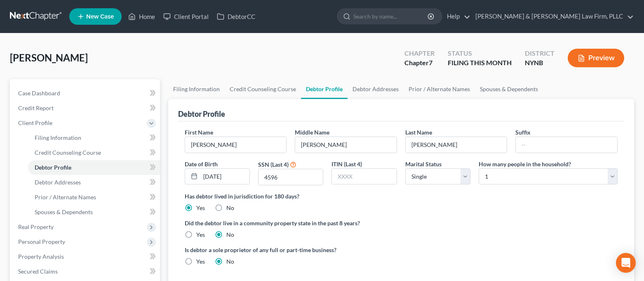 The image size is (644, 281). Describe the element at coordinates (539, 53) in the screenshot. I see `div: District` at that location.